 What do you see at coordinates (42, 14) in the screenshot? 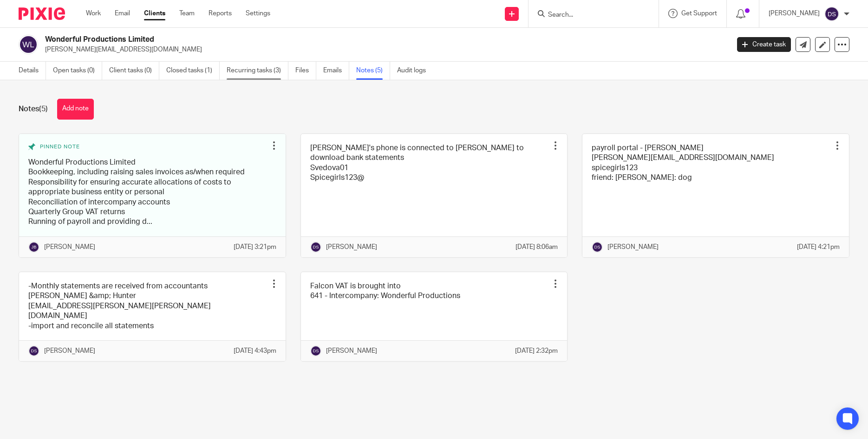
I see `img: Pixie` at bounding box center [42, 14].